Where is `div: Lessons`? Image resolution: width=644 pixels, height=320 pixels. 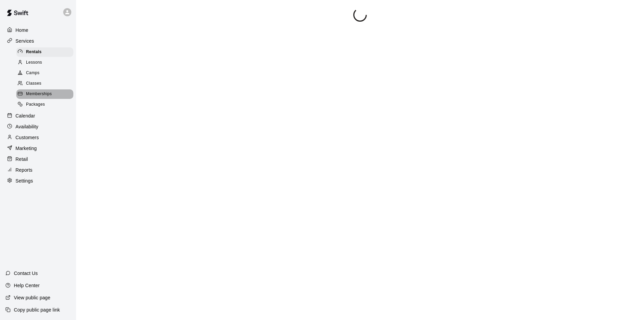 div: Lessons is located at coordinates (45, 62).